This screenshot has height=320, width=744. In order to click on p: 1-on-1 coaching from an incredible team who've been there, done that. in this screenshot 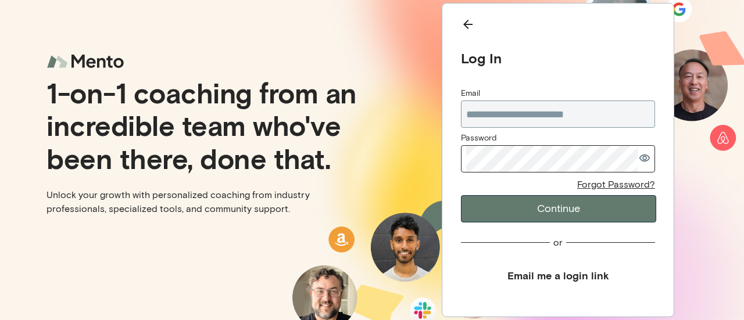, I will do `click(205, 125)`.